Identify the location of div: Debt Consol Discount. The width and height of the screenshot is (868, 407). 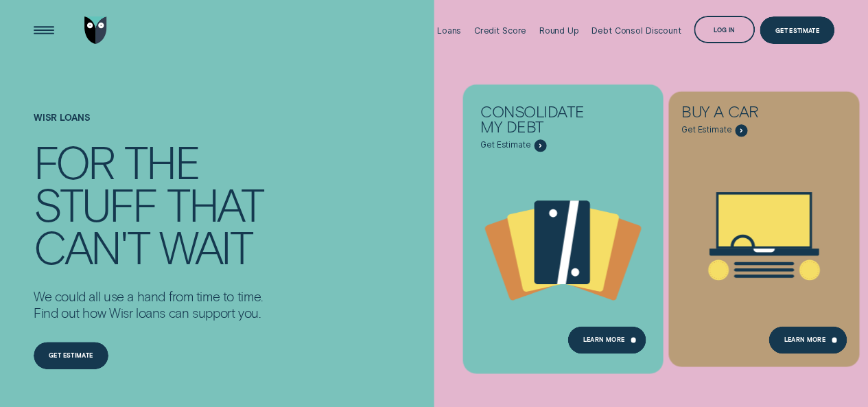
(636, 30).